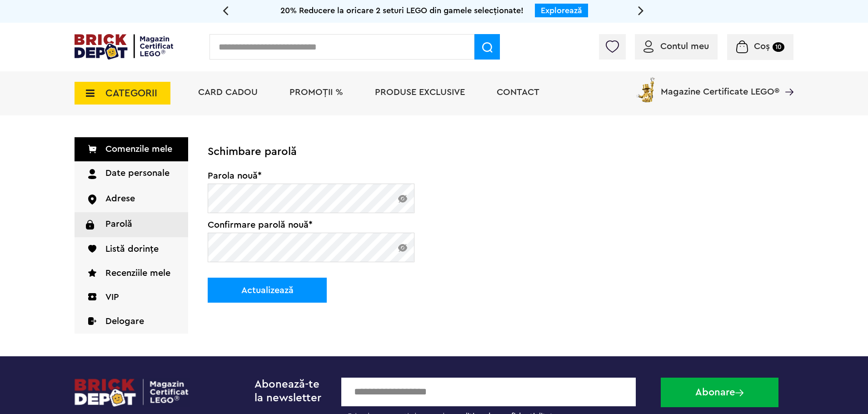 This screenshot has height=414, width=868. Describe the element at coordinates (132, 224) in the screenshot. I see `a: Parolă` at that location.